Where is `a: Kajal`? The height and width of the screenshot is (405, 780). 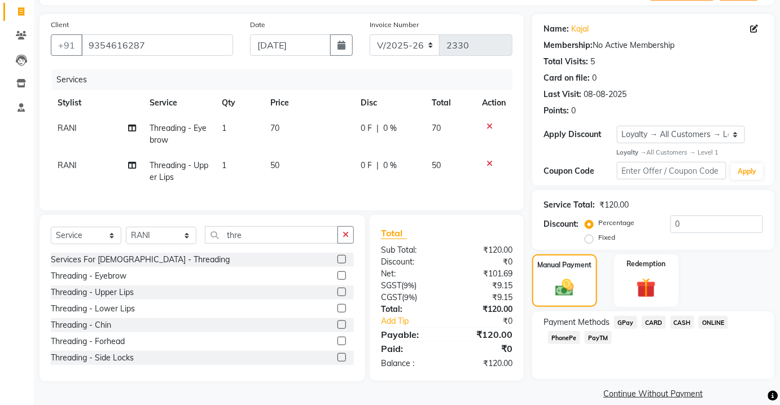 a: Kajal is located at coordinates (580, 29).